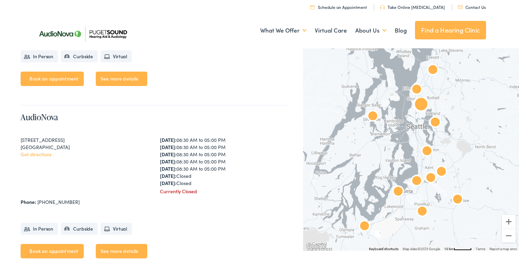 The image size is (519, 270). I want to click on a: About Us, so click(371, 31).